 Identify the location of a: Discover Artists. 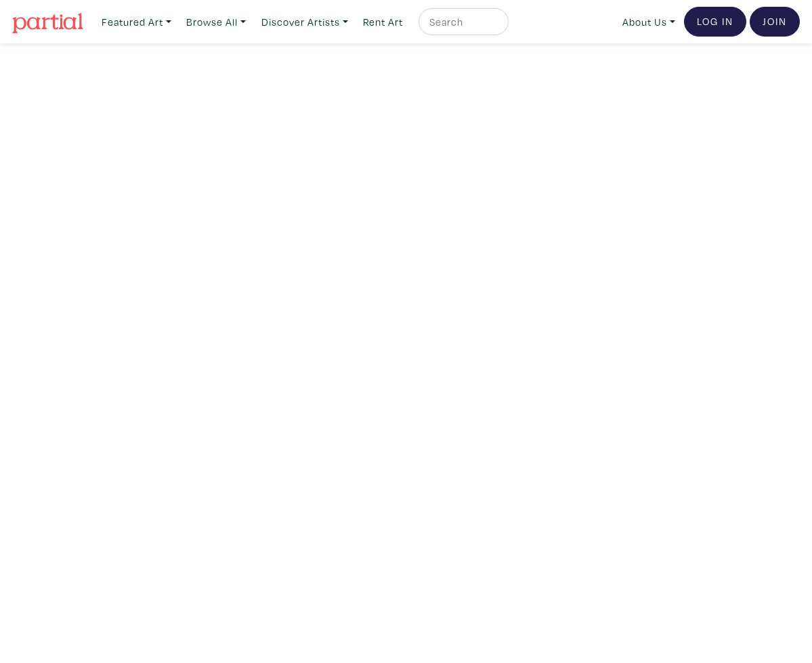
(305, 22).